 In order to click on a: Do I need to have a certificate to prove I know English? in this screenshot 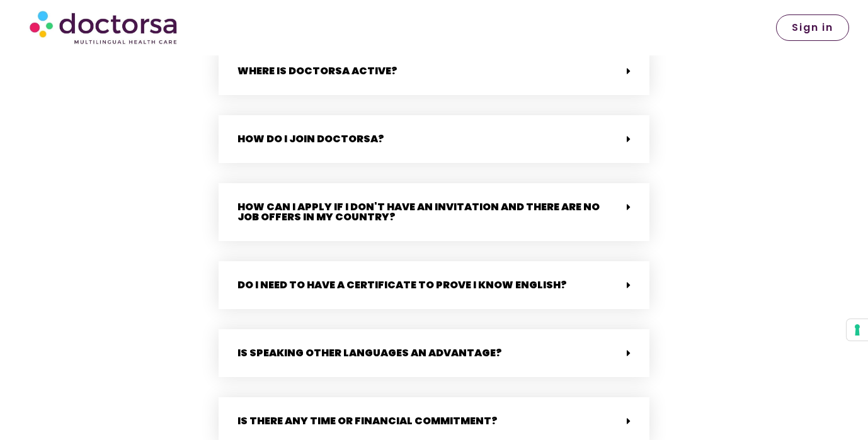, I will do `click(402, 285)`.